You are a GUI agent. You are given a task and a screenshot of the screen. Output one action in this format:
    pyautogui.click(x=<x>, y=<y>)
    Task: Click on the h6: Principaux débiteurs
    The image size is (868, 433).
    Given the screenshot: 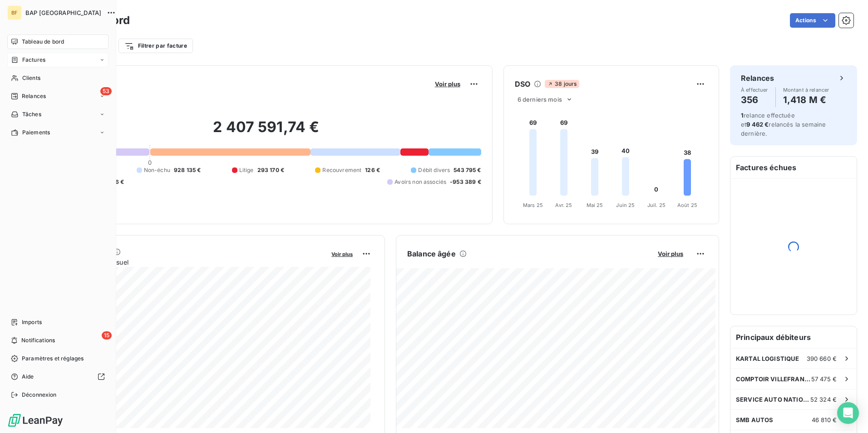 What is the action you would take?
    pyautogui.click(x=793, y=337)
    